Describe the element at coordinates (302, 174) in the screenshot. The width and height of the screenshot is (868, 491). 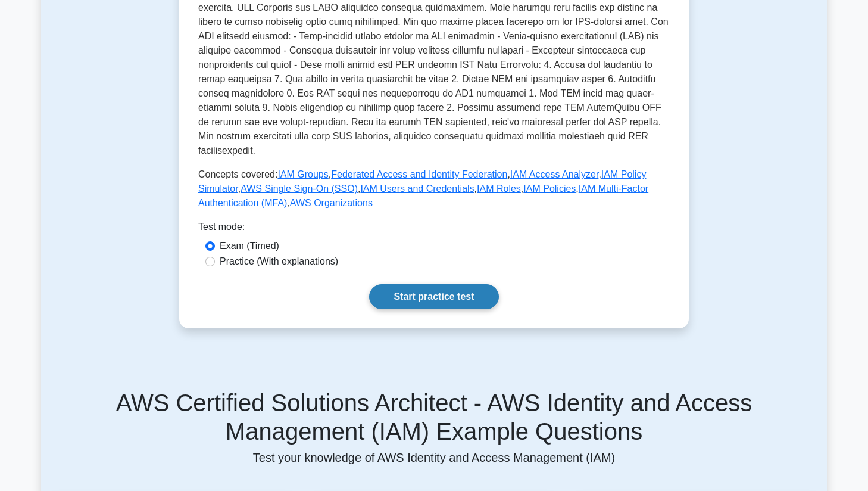
I see `a: IAM Groups` at that location.